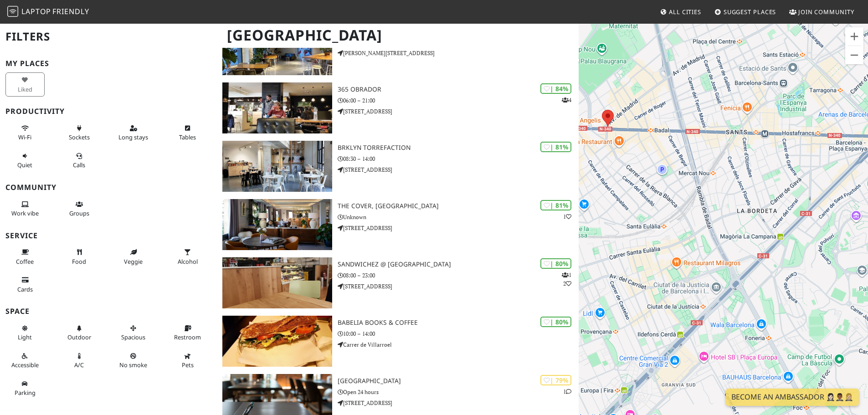 This screenshot has width=868, height=415. What do you see at coordinates (458, 334) in the screenshot?
I see `p: 10:00 – 14:00` at bounding box center [458, 334].